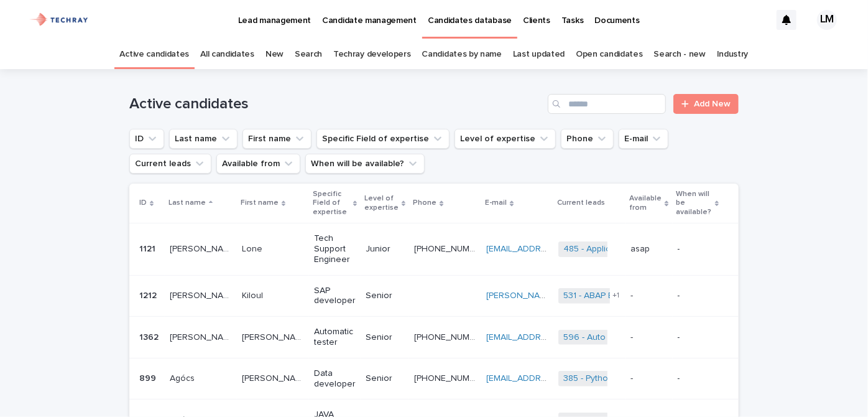  Describe the element at coordinates (672, 249) in the screenshot. I see `a: 485 - Application Support Engineer (SAP MOM) -Medior` at that location.